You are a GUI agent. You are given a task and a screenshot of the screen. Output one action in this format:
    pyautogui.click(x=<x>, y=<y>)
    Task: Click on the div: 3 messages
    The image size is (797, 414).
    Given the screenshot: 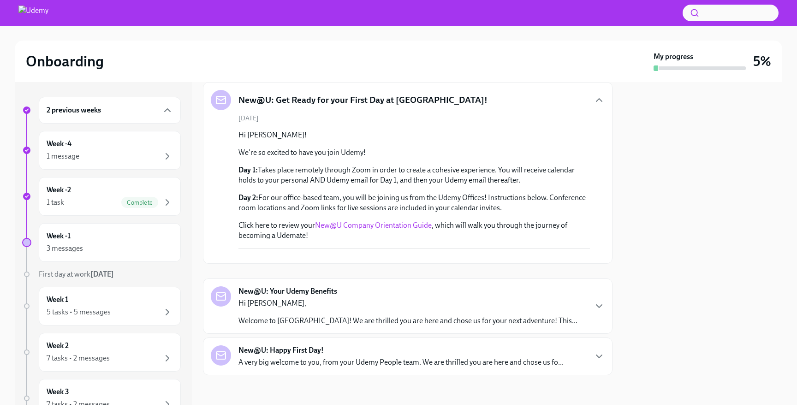 What is the action you would take?
    pyautogui.click(x=65, y=249)
    